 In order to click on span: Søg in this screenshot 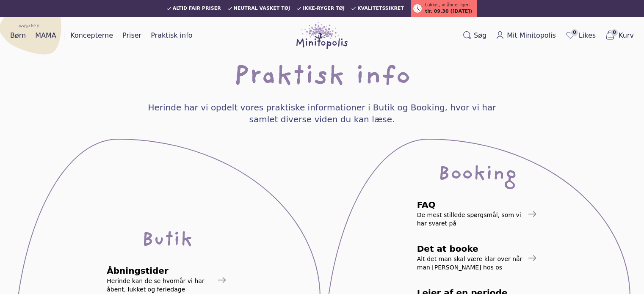, I will do `click(480, 35)`.